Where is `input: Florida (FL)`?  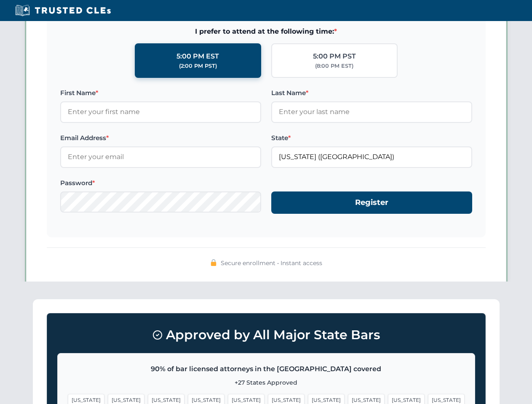 input: Florida (FL) is located at coordinates (371, 157).